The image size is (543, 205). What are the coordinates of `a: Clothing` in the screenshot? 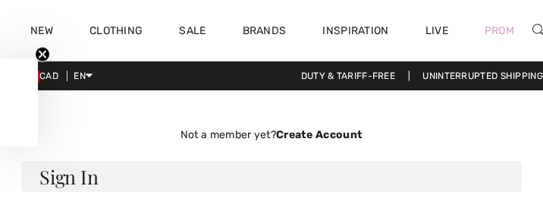 It's located at (116, 32).